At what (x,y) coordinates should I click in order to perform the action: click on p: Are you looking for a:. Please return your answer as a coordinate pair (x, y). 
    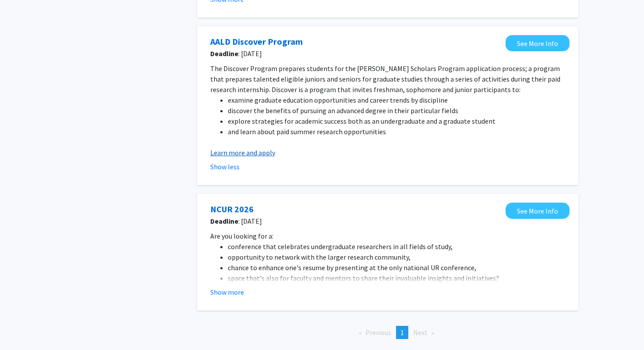
    Looking at the image, I should click on (388, 236).